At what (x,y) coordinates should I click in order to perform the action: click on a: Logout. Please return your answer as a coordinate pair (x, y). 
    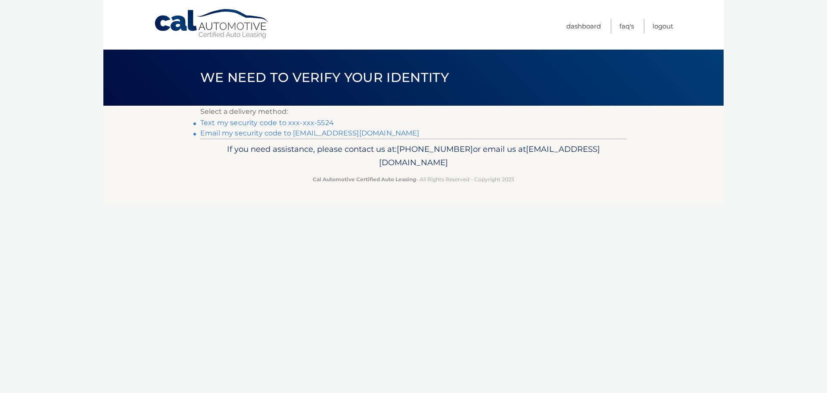
    Looking at the image, I should click on (663, 26).